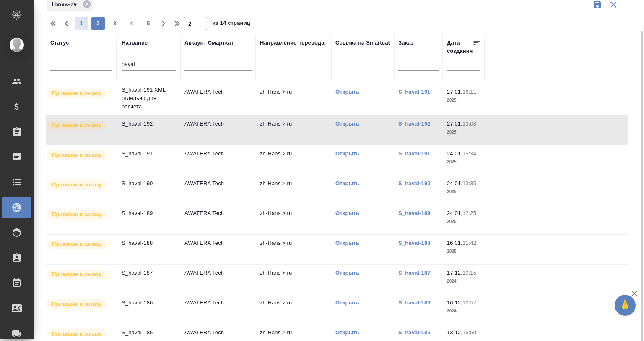 The image size is (644, 341). What do you see at coordinates (148, 23) in the screenshot?
I see `span: 5` at bounding box center [148, 23].